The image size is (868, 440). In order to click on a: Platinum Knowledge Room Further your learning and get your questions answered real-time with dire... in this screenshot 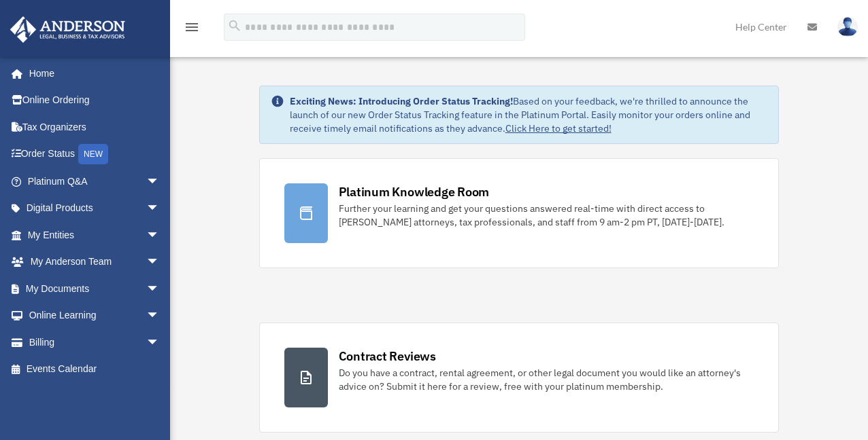, I will do `click(519, 213)`.